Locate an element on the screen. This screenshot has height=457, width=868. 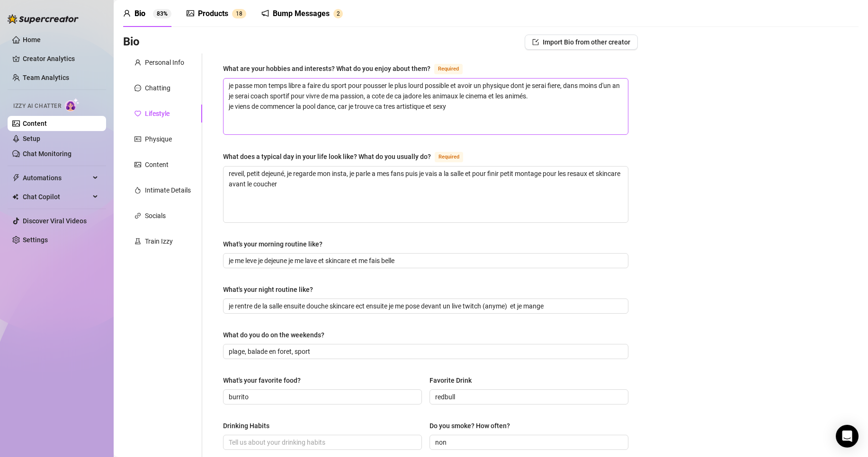
span: thunderbolt is located at coordinates (16, 178).